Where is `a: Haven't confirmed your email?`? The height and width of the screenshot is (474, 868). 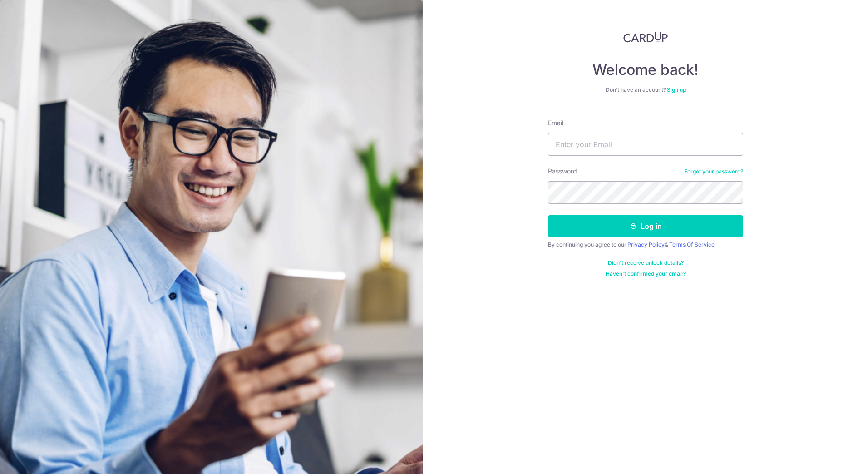 a: Haven't confirmed your email? is located at coordinates (645, 274).